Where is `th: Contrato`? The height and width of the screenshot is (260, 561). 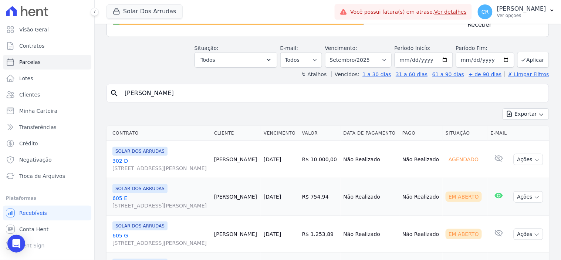
th: Contrato is located at coordinates (159, 133).